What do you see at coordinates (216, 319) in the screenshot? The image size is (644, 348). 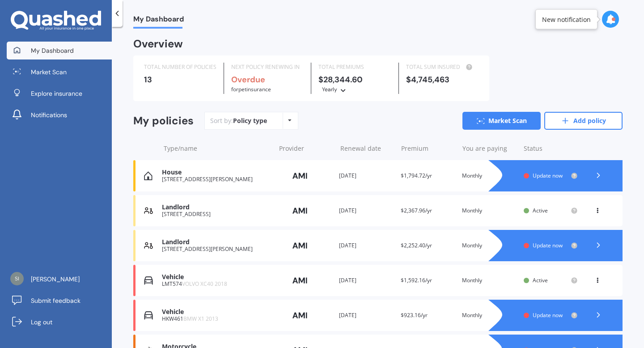 I see `div: HKW461` at bounding box center [216, 319].